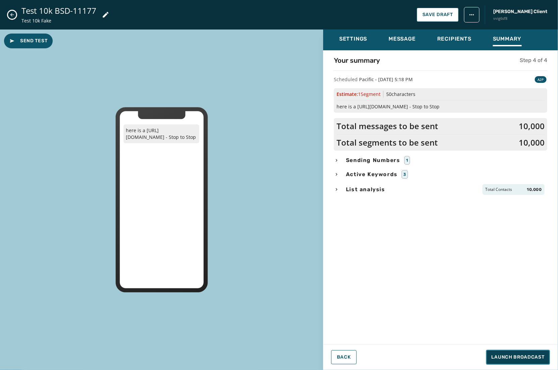 This screenshot has height=370, width=558. I want to click on span: Save Draft, so click(438, 15).